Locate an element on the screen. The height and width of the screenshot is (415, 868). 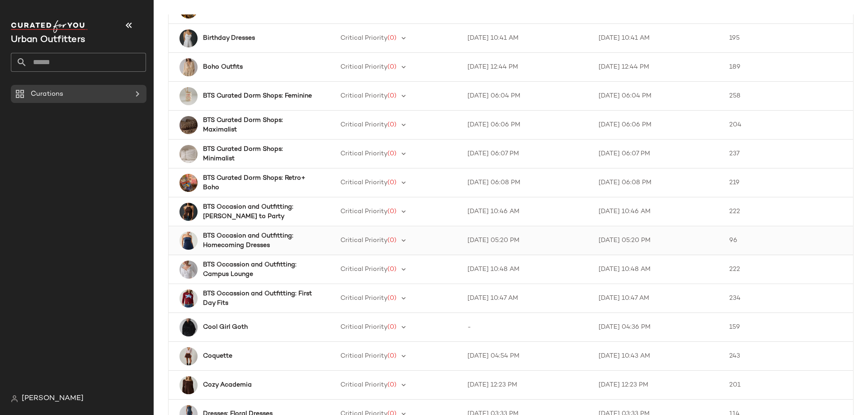
b: BTS Curated Dorm Shops: Minimalist is located at coordinates (258, 154).